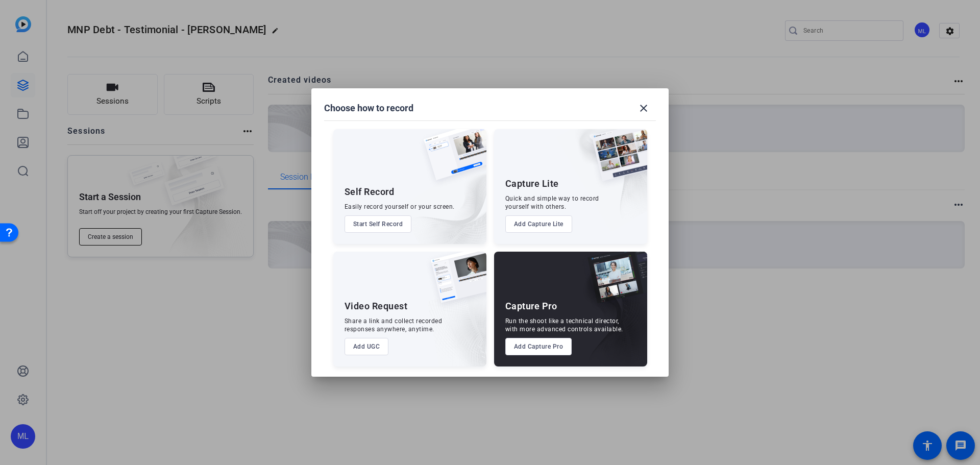 The height and width of the screenshot is (465, 980). I want to click on div: Capture Pro, so click(532, 307).